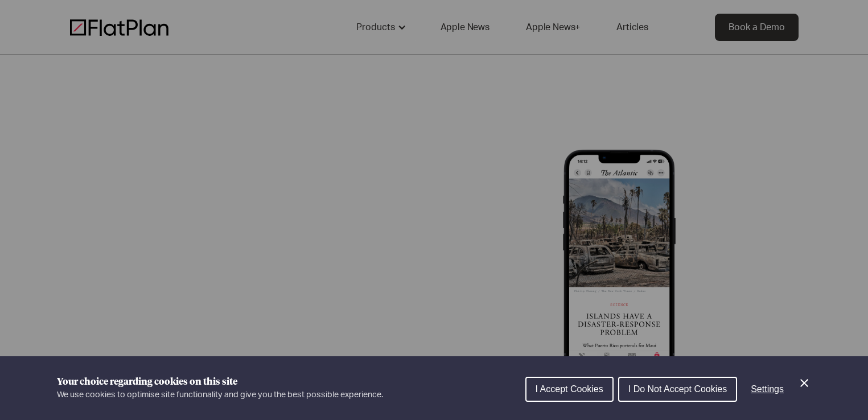 The image size is (868, 420). I want to click on button: Settings, so click(767, 390).